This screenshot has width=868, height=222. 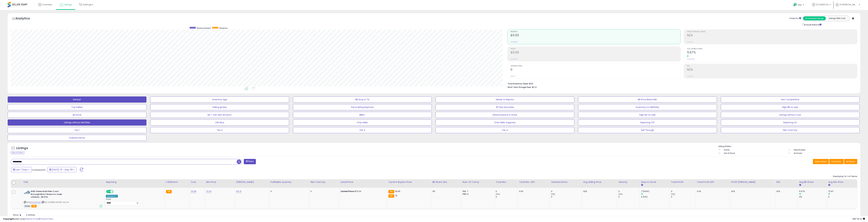 I want to click on button: Items Being Repriced, so click(x=362, y=107).